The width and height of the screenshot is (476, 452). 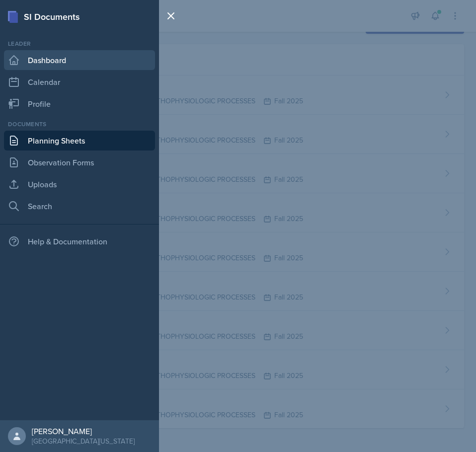 I want to click on a: Planning Sheets, so click(x=80, y=141).